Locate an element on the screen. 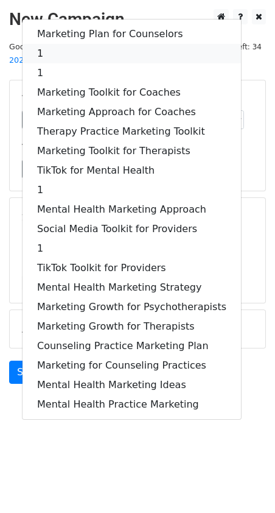  a: Counseling Practice Marketing Plan is located at coordinates (132, 346).